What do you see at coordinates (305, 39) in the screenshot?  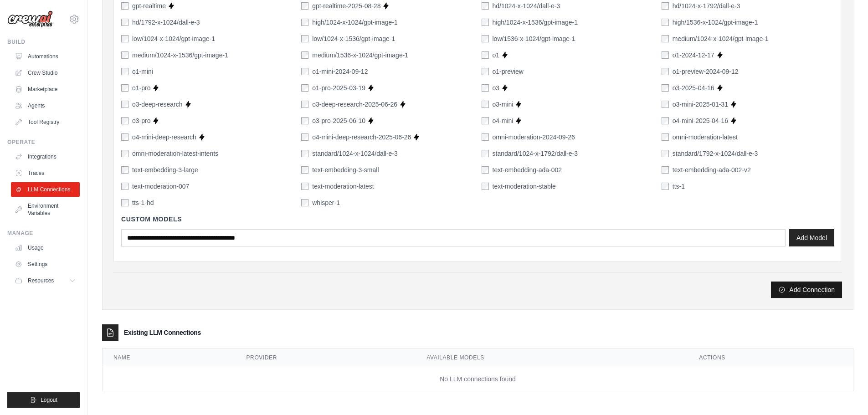 I see `input: low/1024-x-1536/gpt-image-1` at bounding box center [305, 39].